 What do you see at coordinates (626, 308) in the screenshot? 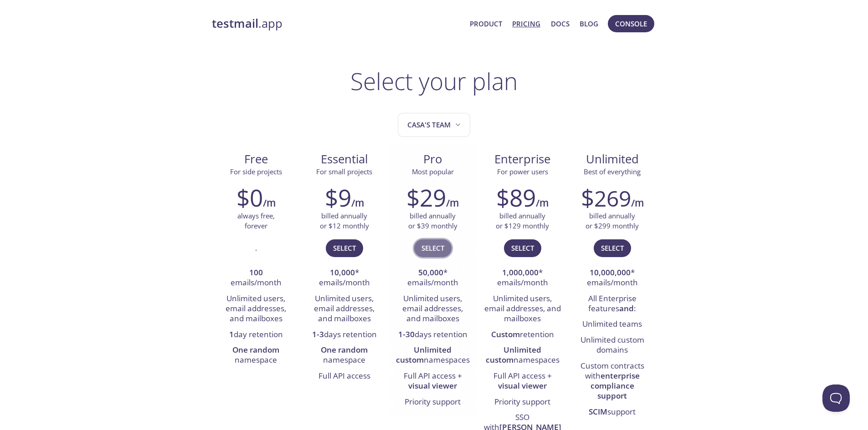
I see `strong: and` at bounding box center [626, 308].